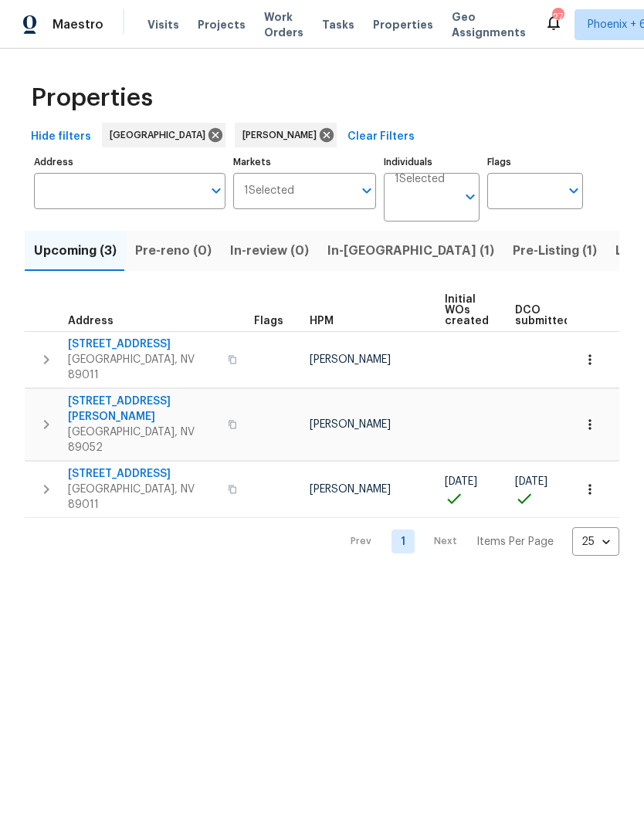  What do you see at coordinates (130, 162) in the screenshot?
I see `label: Address` at bounding box center [130, 162].